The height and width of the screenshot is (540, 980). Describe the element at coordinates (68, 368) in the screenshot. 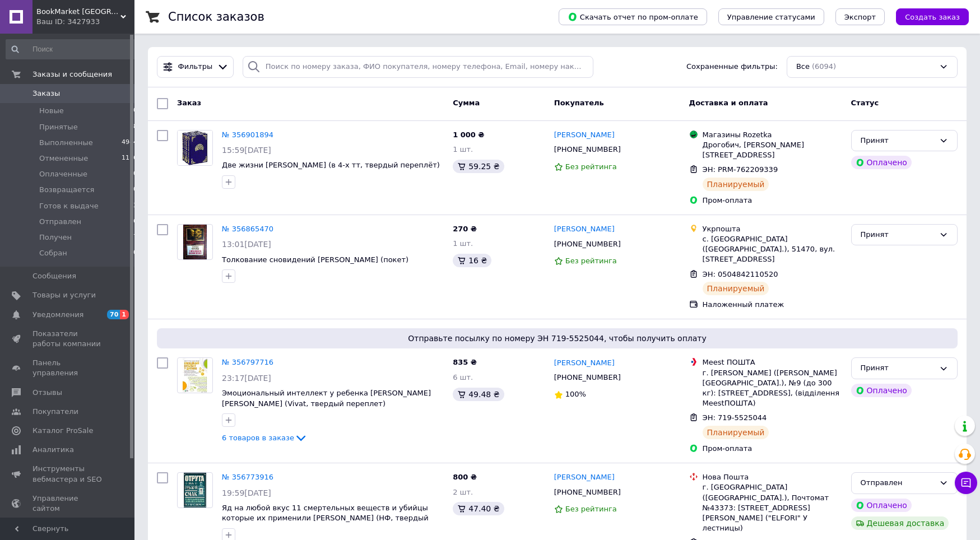

I see `span: Панель управления` at that location.